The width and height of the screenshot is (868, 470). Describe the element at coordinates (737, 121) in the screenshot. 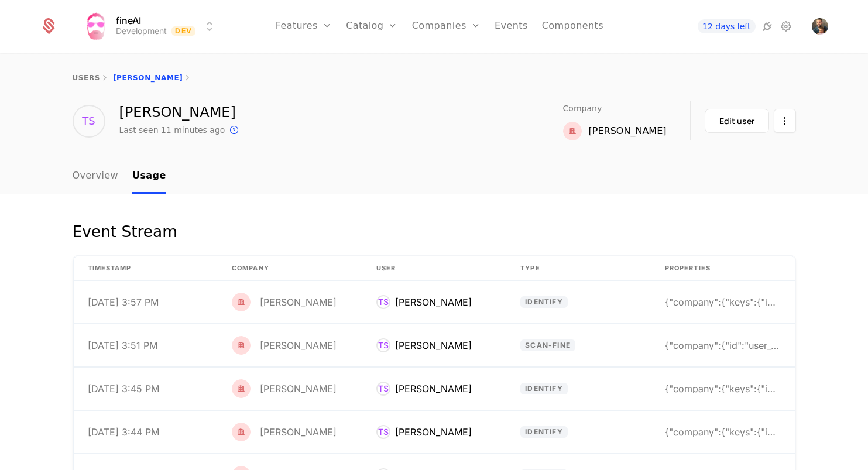

I see `button: Edit user` at that location.